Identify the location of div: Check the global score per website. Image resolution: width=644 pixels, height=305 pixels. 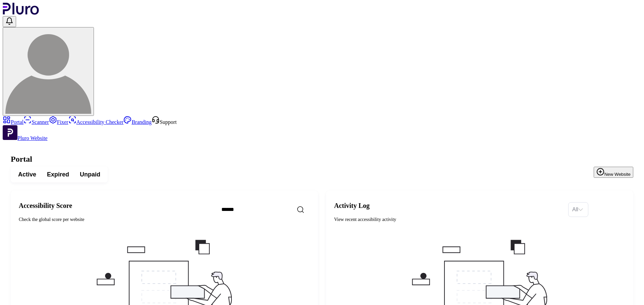
(114, 220).